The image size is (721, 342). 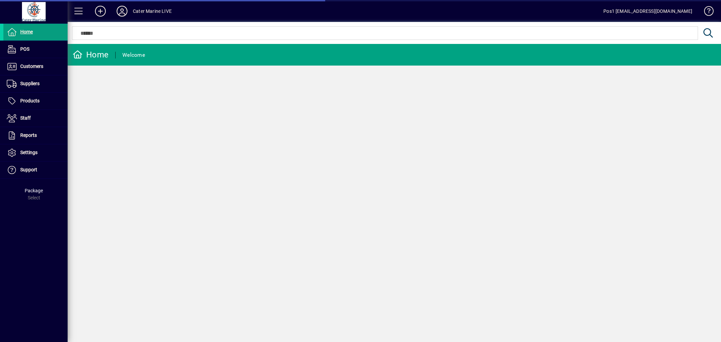 What do you see at coordinates (28, 135) in the screenshot?
I see `span: Reports` at bounding box center [28, 135].